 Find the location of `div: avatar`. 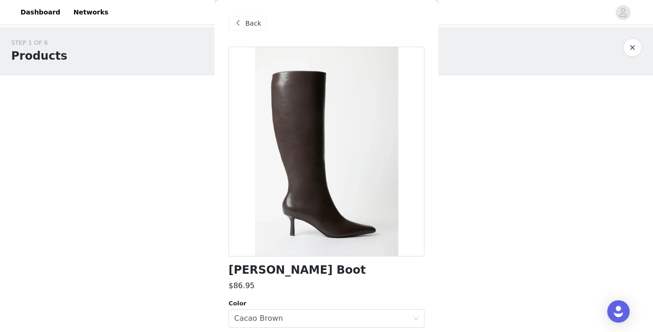

div: avatar is located at coordinates (622, 13).